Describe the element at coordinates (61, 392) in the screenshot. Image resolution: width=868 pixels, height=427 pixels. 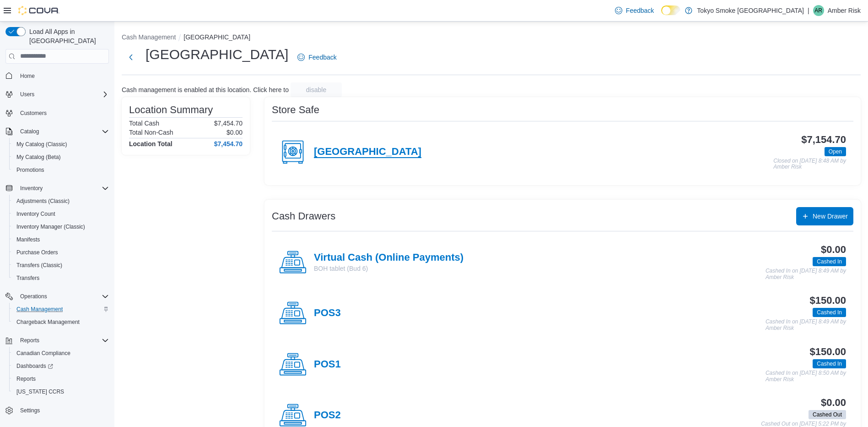
I see `span: Washington CCRS` at that location.